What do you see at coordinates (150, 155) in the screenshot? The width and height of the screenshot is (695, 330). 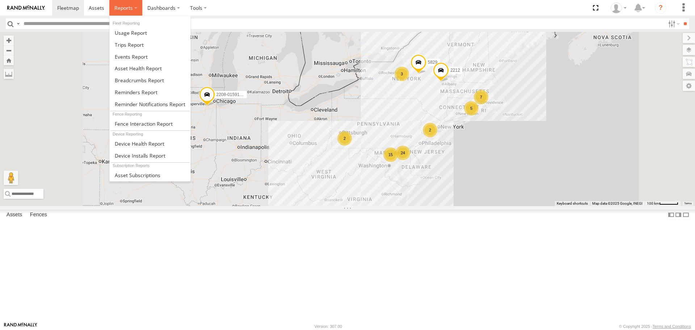 I see `a: Device Installs Report` at bounding box center [150, 155].